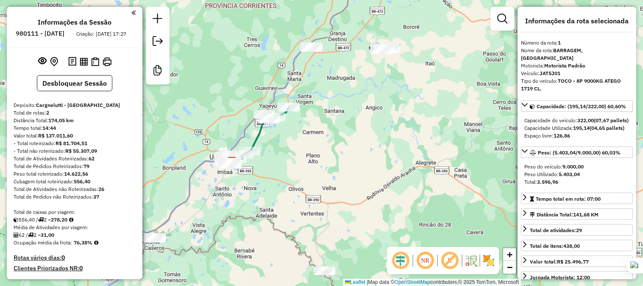 This screenshot has height=286, width=643. Describe the element at coordinates (384, 49) in the screenshot. I see `div: Atividade não roteirizada - JOSE MARIO DOS SANTO` at that location.